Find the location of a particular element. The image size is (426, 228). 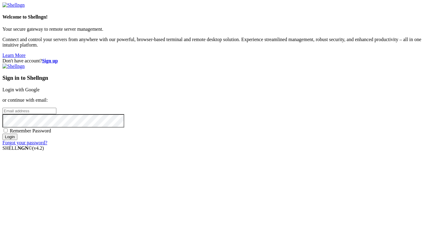

span: SHELL © is located at coordinates (23, 148).